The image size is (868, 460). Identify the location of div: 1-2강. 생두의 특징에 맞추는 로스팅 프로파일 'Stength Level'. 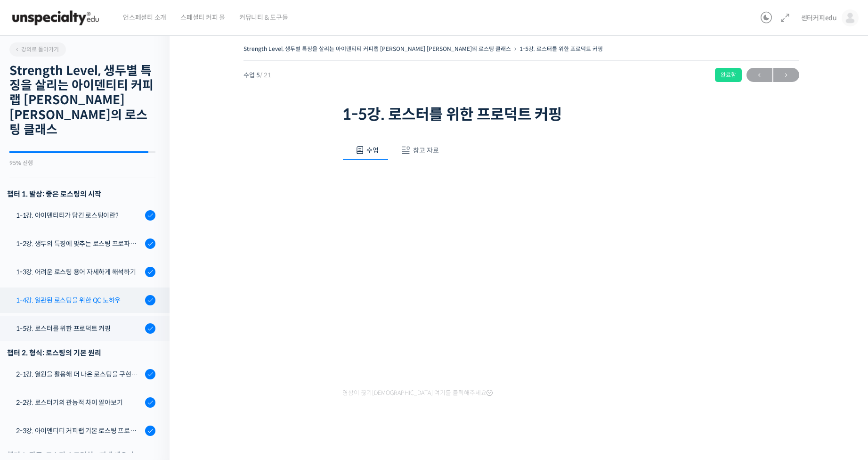
(79, 243).